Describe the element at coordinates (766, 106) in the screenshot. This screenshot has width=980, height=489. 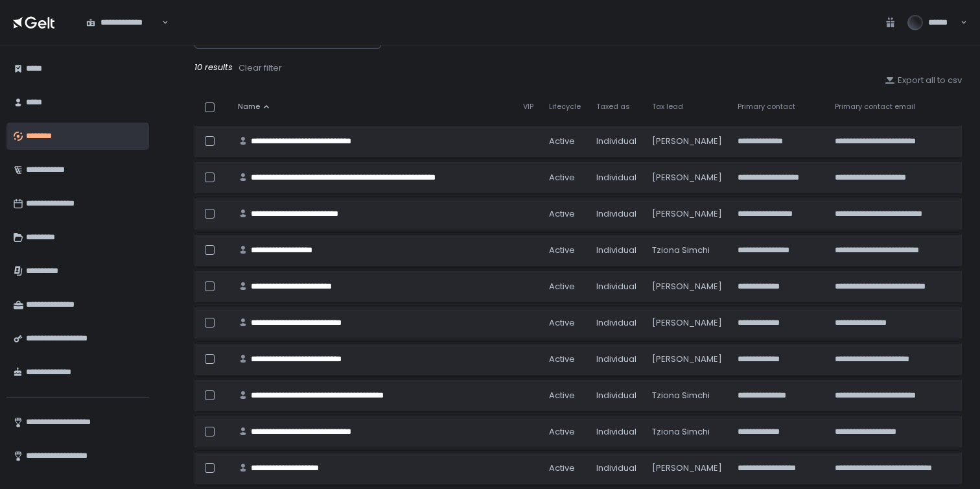
I see `span: Primary contact` at that location.